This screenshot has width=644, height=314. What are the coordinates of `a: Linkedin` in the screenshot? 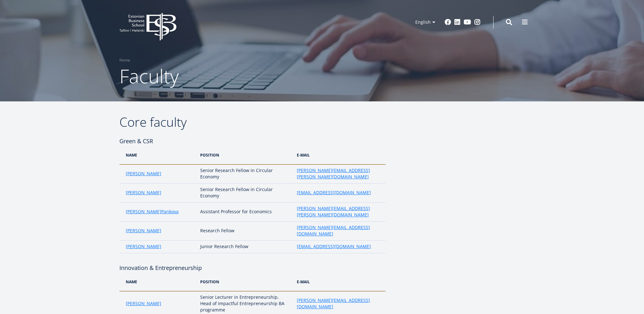 It's located at (458, 22).